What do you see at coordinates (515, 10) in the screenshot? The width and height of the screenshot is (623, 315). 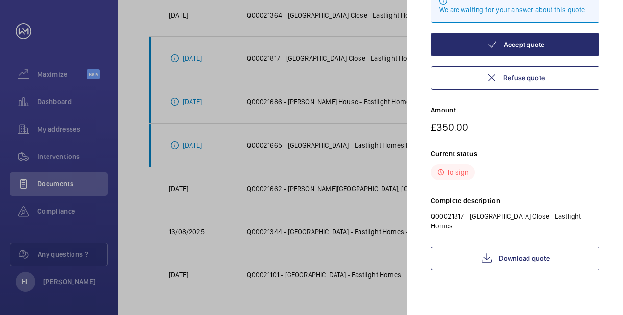 I see `div: We are waiting for your answer about this quote` at bounding box center [515, 10].